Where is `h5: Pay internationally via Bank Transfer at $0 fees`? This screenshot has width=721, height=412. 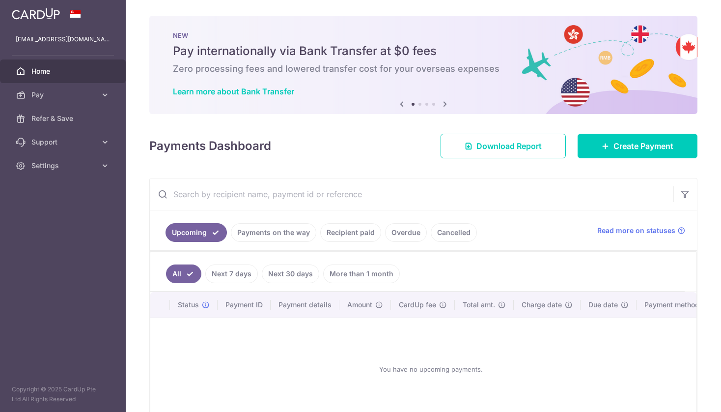
h5: Pay internationally via Bank Transfer at $0 fees is located at coordinates (423, 51).